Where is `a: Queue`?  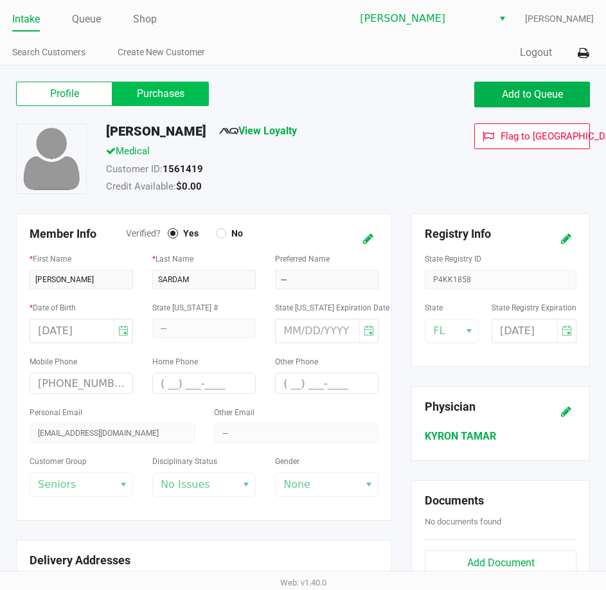 a: Queue is located at coordinates (86, 19).